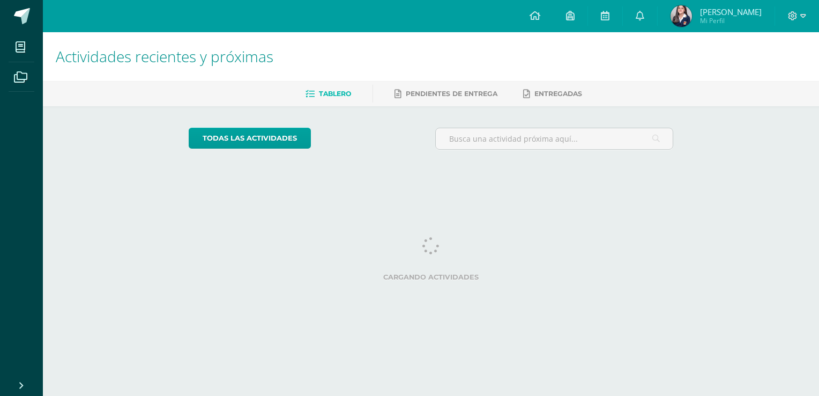 This screenshot has height=396, width=819. I want to click on span: Tablero, so click(335, 93).